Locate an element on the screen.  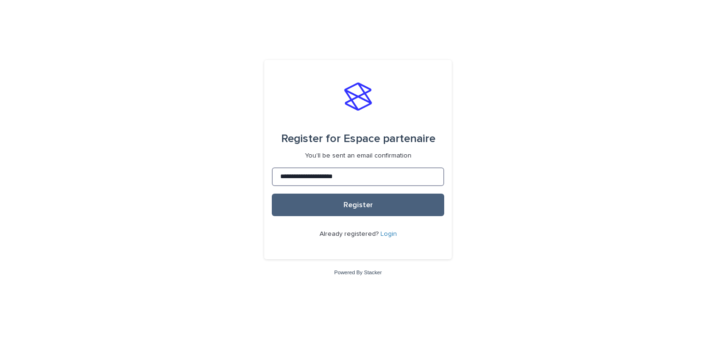
button: Register is located at coordinates (358, 205).